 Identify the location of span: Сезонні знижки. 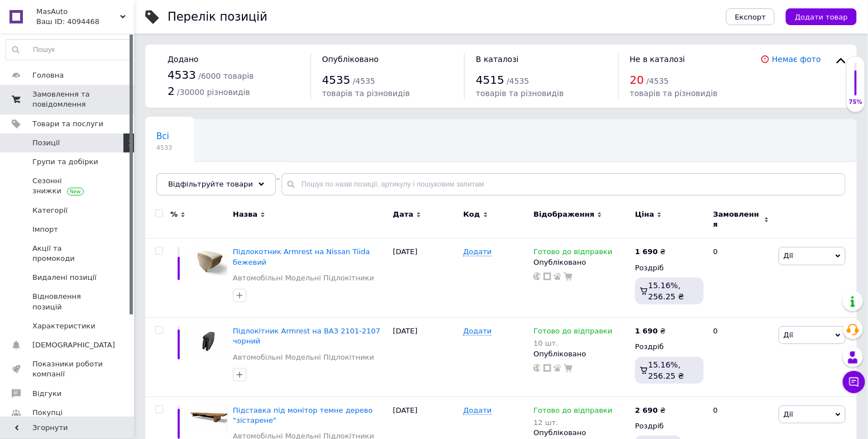
(67, 186).